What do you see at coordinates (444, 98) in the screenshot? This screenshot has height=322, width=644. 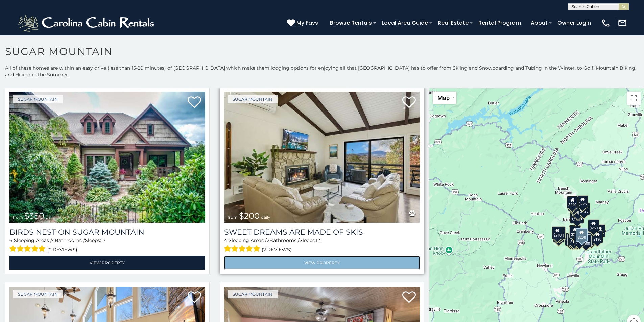 I see `span: Map` at bounding box center [444, 98].